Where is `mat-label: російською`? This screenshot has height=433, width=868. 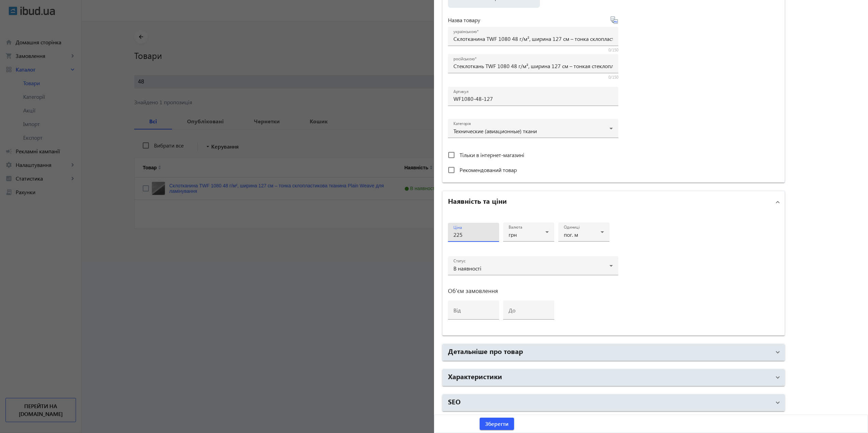 mat-label: російською is located at coordinates (464, 59).